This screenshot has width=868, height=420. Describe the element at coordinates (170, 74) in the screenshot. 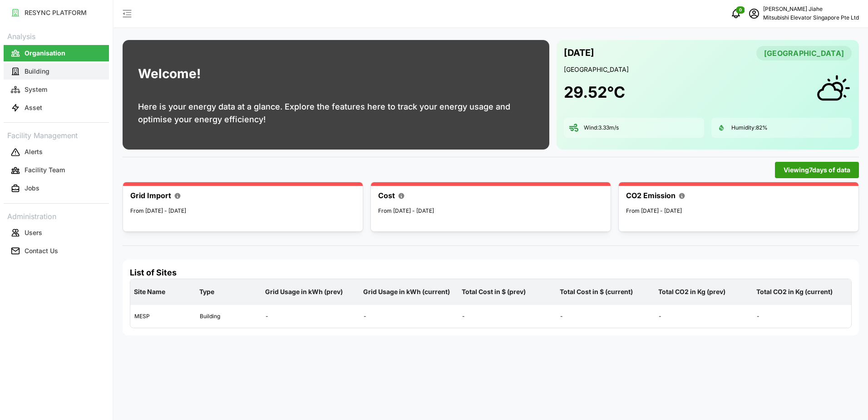

I see `h1: Welcome!` at that location.